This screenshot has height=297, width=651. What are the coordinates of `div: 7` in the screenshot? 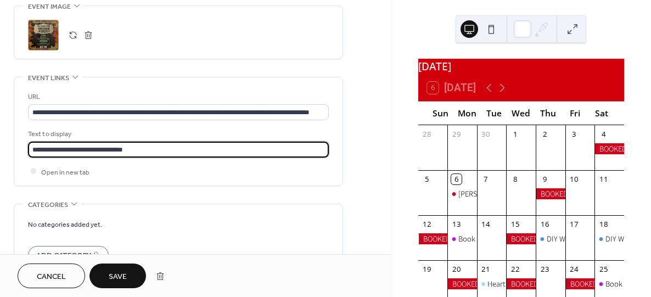 It's located at (486, 179).